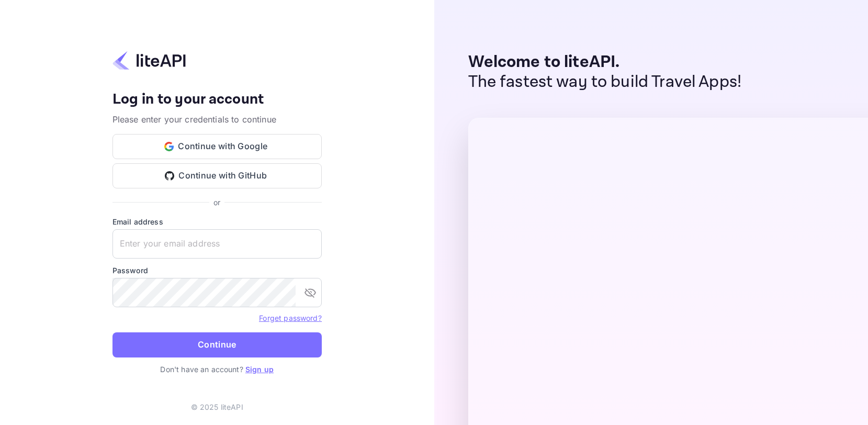 The height and width of the screenshot is (425, 868). Describe the element at coordinates (217, 222) in the screenshot. I see `label: Email address` at that location.